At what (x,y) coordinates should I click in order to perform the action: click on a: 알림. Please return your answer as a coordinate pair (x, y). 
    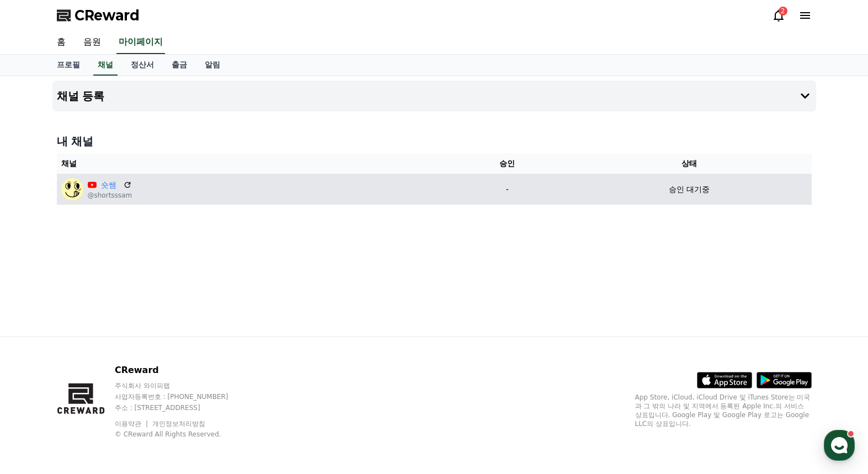
    Looking at the image, I should click on (212, 65).